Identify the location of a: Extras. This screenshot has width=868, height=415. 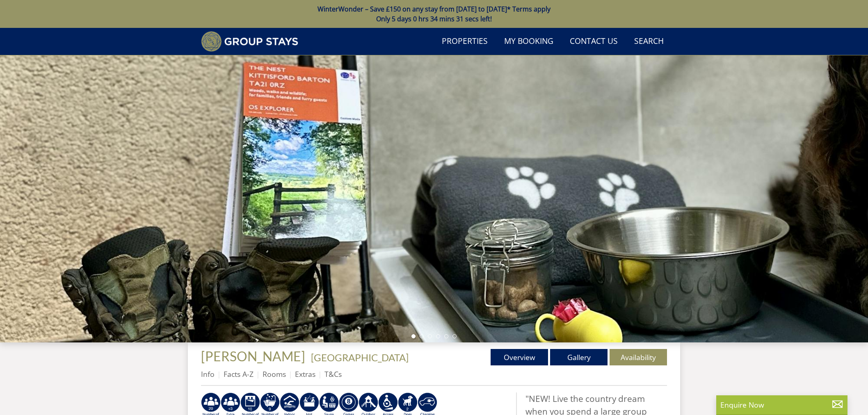
(305, 373).